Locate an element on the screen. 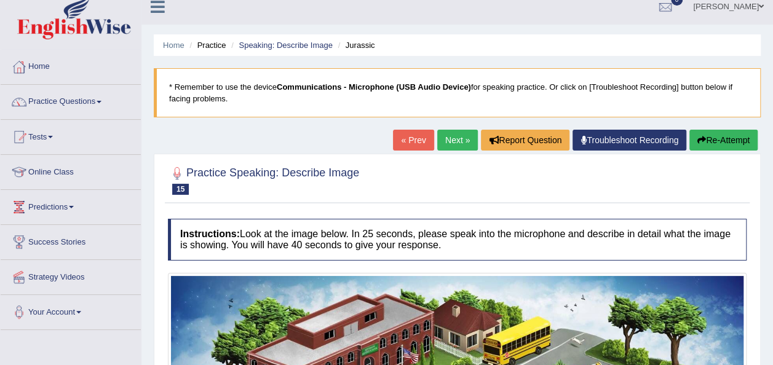 Image resolution: width=773 pixels, height=365 pixels. span: 15 is located at coordinates (180, 189).